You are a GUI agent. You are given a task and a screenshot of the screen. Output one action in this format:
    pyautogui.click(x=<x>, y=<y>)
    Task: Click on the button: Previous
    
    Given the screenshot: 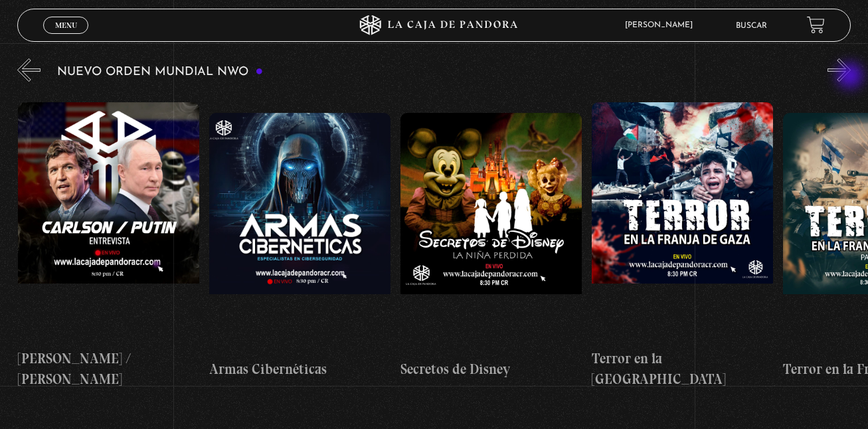 What is the action you would take?
    pyautogui.click(x=29, y=70)
    